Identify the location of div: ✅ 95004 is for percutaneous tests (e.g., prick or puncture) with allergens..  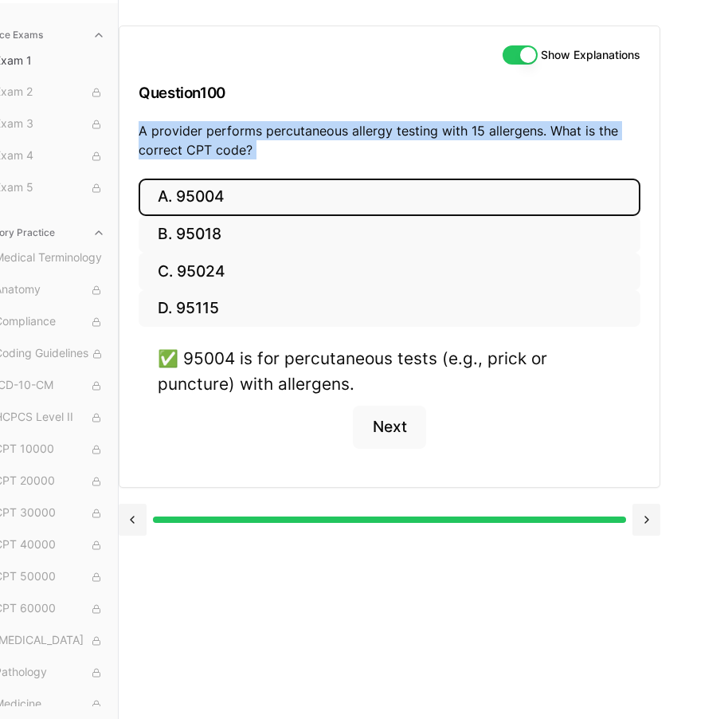
(390, 370).